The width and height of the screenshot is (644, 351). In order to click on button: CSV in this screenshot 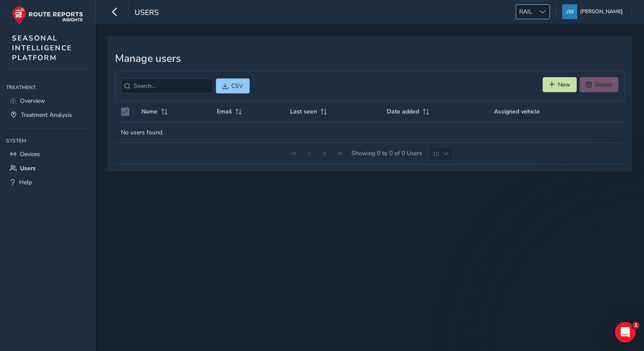, I will do `click(232, 85)`.